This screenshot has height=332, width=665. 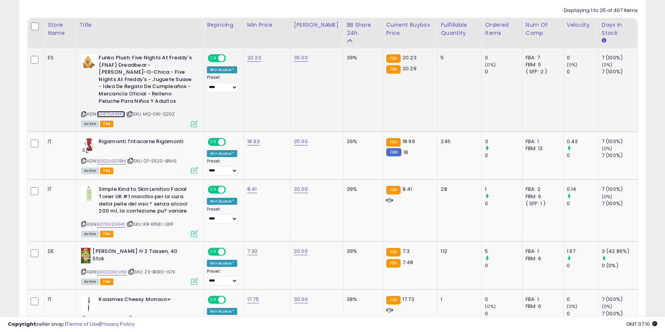 What do you see at coordinates (619, 266) in the screenshot?
I see `div: 0 (0%)` at bounding box center [619, 266].